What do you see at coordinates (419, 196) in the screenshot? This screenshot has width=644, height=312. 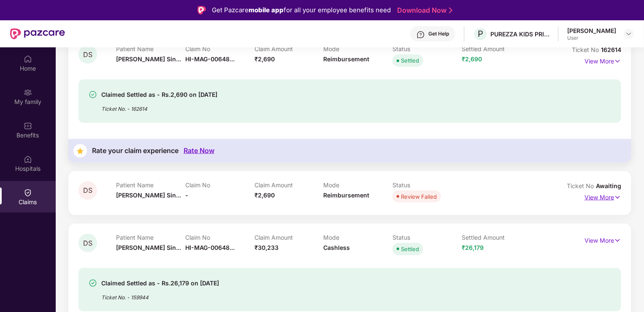 I see `div: Review Failed` at bounding box center [419, 196].